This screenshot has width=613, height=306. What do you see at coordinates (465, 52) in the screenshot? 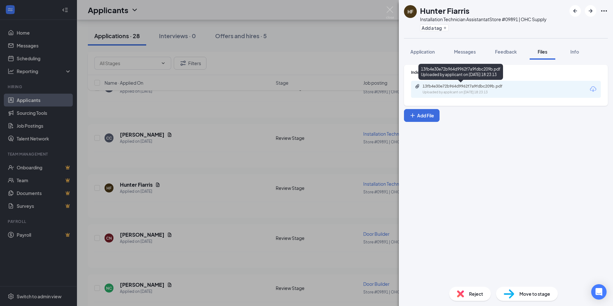
I see `span: Messages` at bounding box center [465, 52].